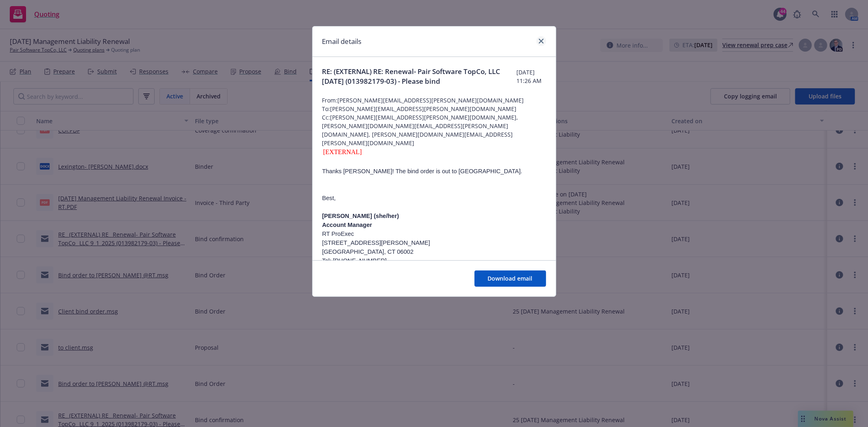  I want to click on span: Account Manager, so click(347, 225).